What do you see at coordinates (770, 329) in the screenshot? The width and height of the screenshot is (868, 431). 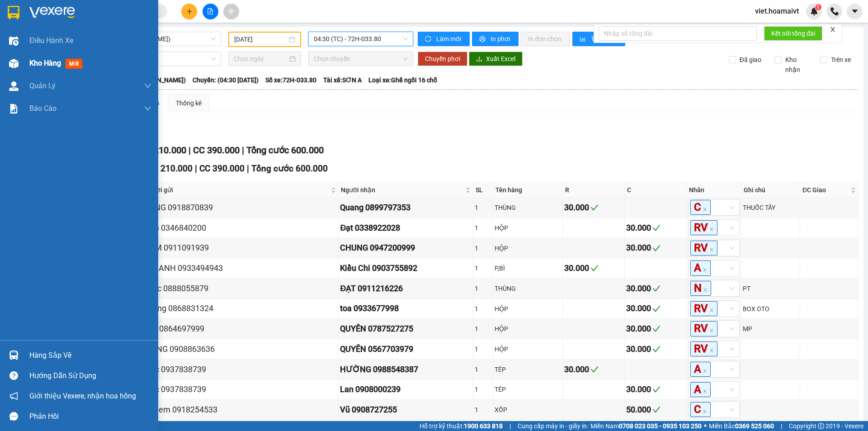 I see `div: MP` at bounding box center [770, 329].